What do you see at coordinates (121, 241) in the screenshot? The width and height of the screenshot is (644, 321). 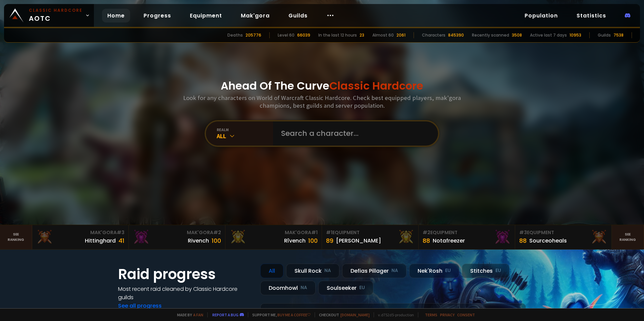 I see `div: 41` at bounding box center [121, 241].